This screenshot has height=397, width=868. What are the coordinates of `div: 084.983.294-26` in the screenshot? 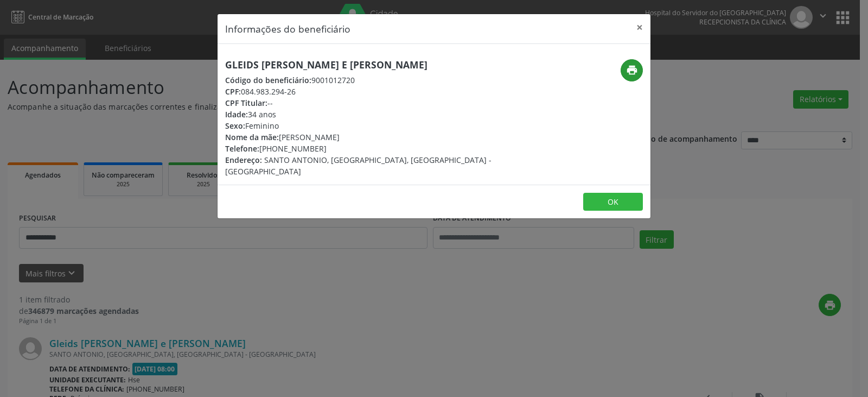 It's located at (362, 91).